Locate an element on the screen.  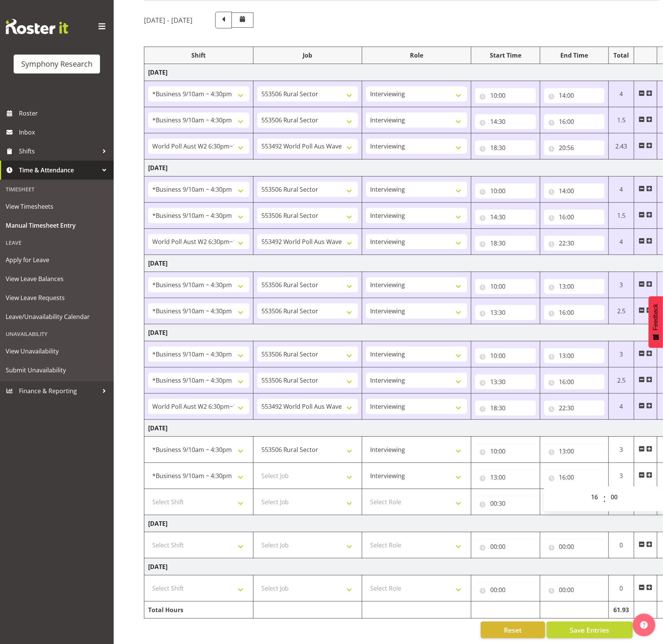
td: 2.43 is located at coordinates (622, 146).